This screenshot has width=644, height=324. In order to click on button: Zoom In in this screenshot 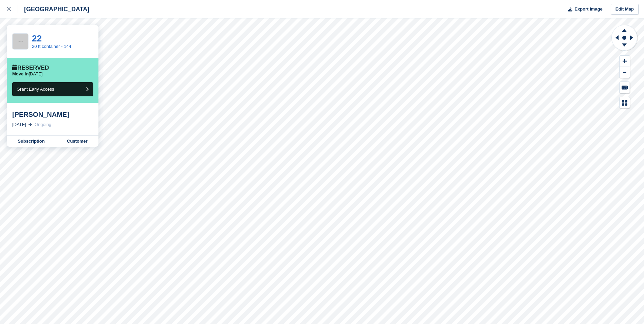, I will do `click(624, 61)`.